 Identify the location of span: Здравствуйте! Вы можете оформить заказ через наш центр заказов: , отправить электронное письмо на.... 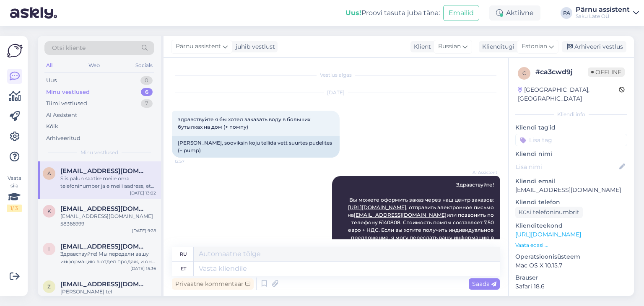
(421, 215).